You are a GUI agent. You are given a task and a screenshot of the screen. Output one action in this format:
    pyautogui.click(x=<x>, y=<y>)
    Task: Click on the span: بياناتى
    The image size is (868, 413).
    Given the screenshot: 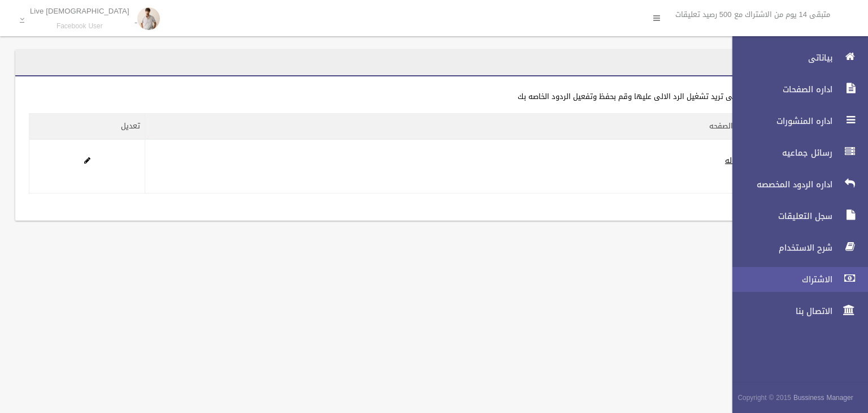 What is the action you would take?
    pyautogui.click(x=780, y=58)
    